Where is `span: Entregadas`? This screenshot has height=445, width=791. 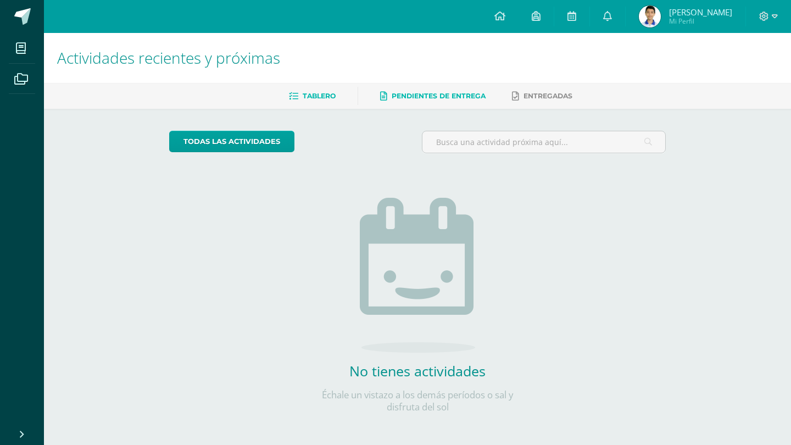
span: Entregadas is located at coordinates (548, 96).